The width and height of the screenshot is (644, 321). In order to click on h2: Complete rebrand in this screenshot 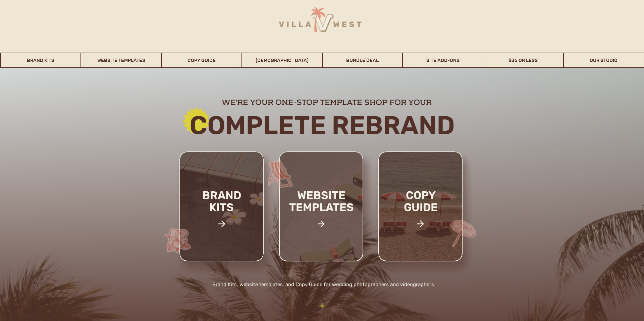, I will do `click(322, 125)`.